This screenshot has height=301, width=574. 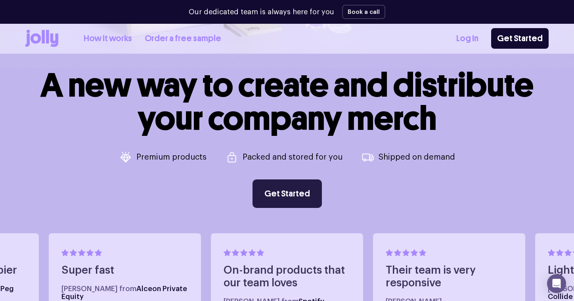 I want to click on div: Open Intercom Messenger, so click(x=556, y=284).